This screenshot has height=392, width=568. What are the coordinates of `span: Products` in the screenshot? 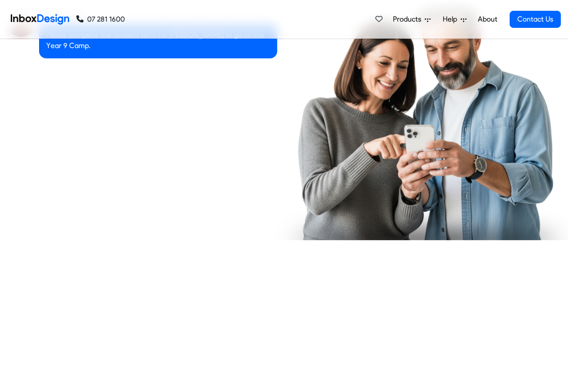 It's located at (409, 20).